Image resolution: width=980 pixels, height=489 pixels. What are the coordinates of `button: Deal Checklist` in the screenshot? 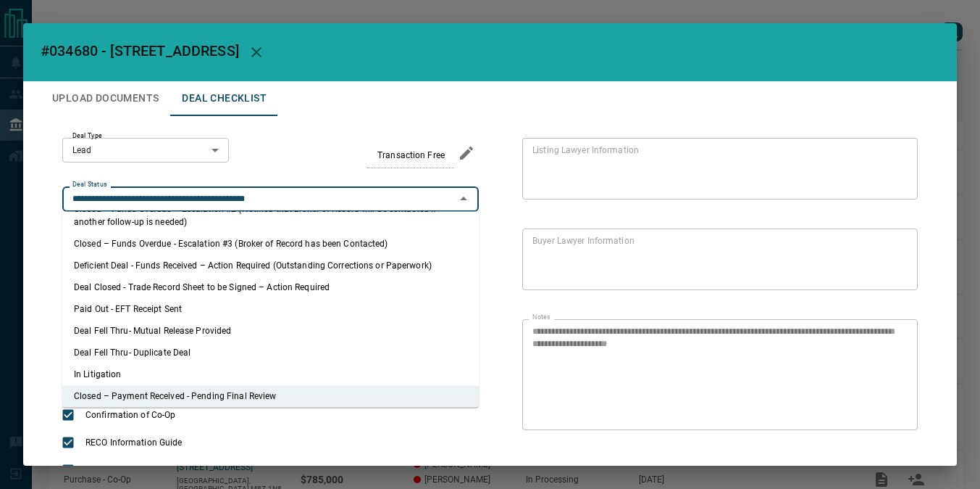 It's located at (224, 99).